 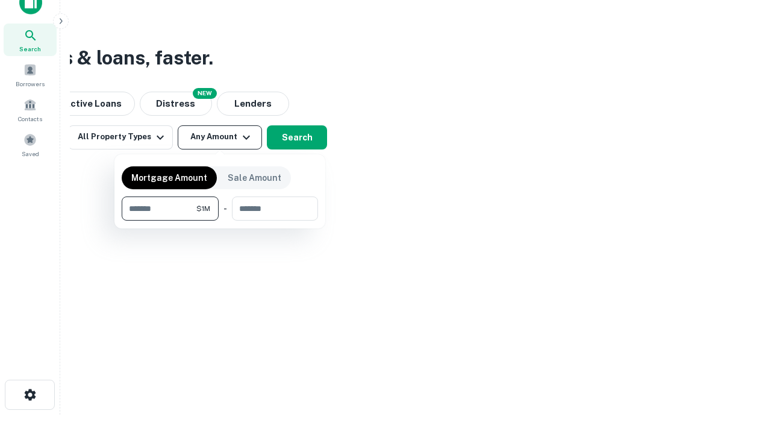 What do you see at coordinates (254, 178) in the screenshot?
I see `p: Sale Amount` at bounding box center [254, 178].